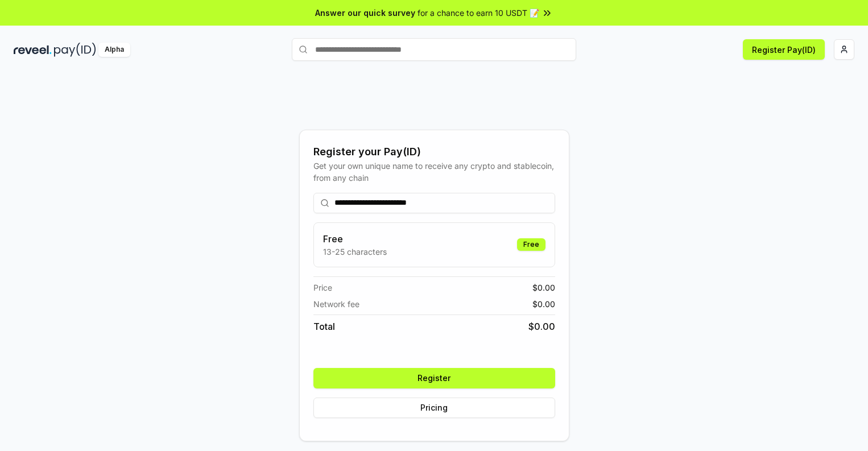 Image resolution: width=868 pixels, height=451 pixels. What do you see at coordinates (434, 408) in the screenshot?
I see `button: Pricing` at bounding box center [434, 408].